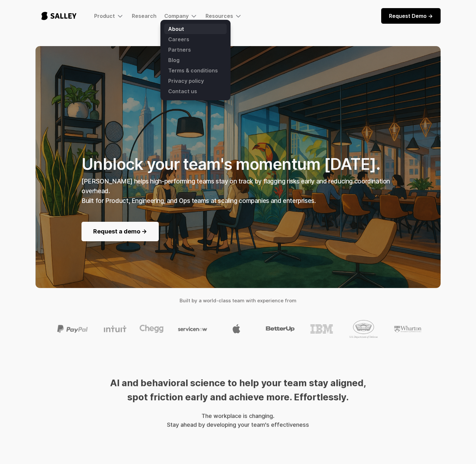  I want to click on a: Careers, so click(196, 39).